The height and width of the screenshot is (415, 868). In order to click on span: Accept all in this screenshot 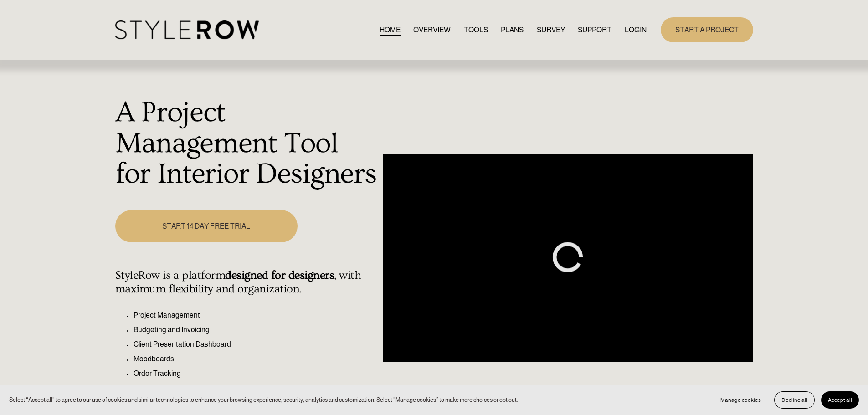, I will do `click(840, 401)`.